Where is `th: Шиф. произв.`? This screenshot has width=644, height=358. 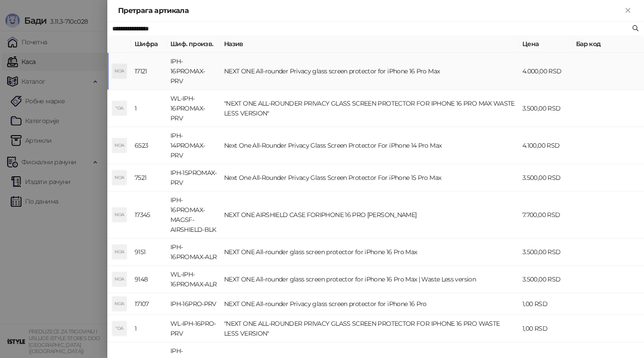 th: Шиф. произв. is located at coordinates (194, 44).